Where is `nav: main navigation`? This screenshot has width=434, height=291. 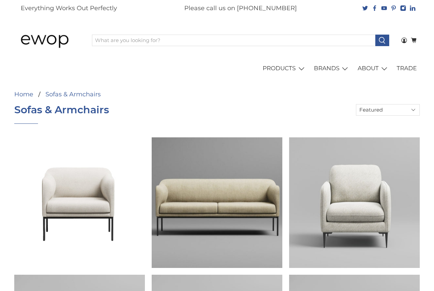 nav: main navigation is located at coordinates (217, 69).